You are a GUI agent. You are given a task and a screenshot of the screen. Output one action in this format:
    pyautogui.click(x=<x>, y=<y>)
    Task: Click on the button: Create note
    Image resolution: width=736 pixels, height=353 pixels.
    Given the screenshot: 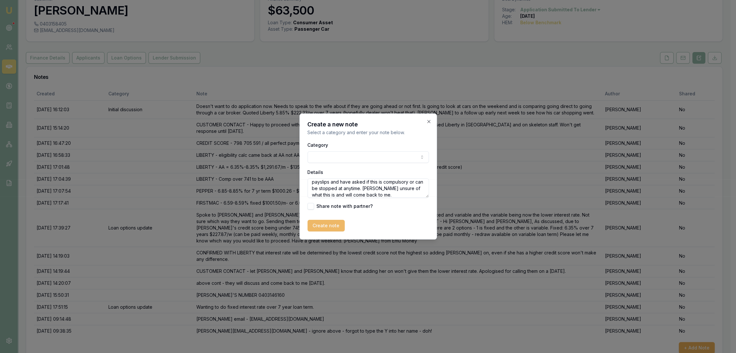 What is the action you would take?
    pyautogui.click(x=326, y=226)
    